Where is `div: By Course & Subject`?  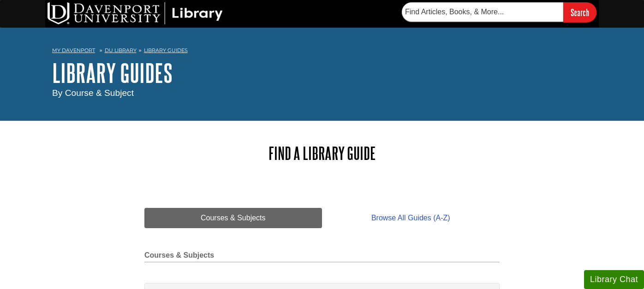
div: By Course & Subject is located at coordinates (322, 93).